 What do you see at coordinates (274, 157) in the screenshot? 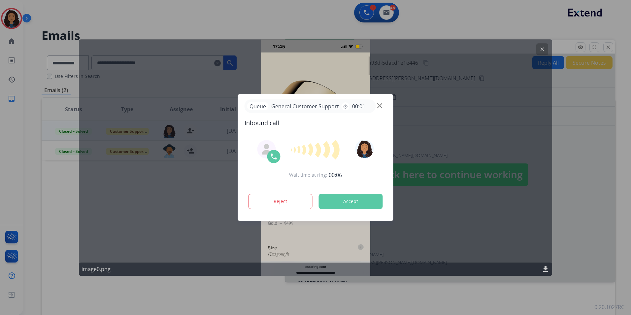
I see `img: call-icon` at bounding box center [274, 157].